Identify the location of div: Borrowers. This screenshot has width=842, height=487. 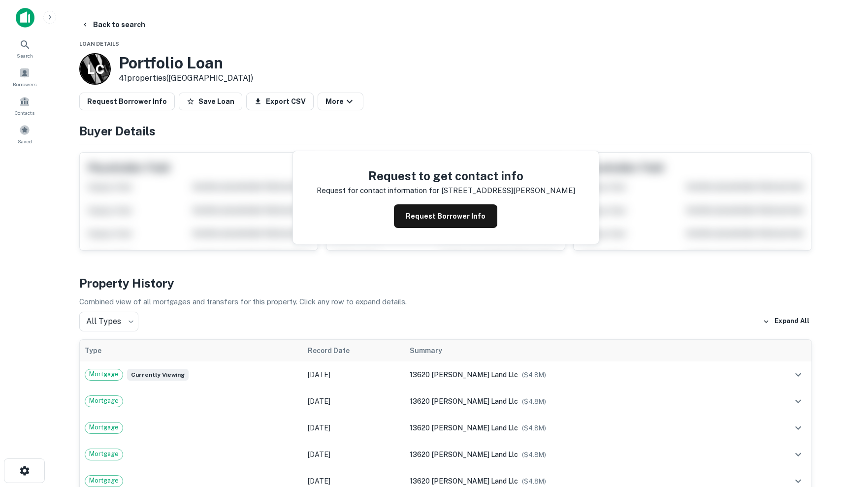
(25, 77).